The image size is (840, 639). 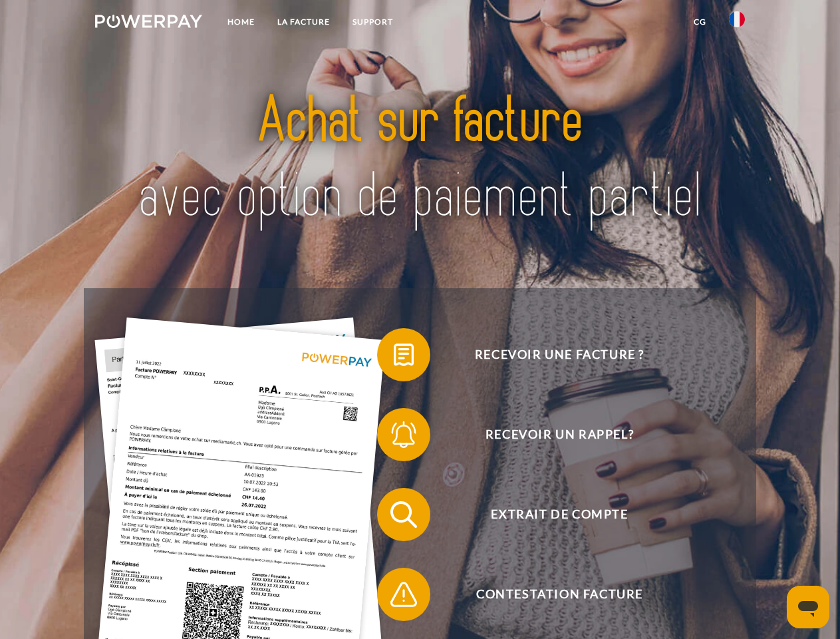 What do you see at coordinates (700, 22) in the screenshot?
I see `a: CG` at bounding box center [700, 22].